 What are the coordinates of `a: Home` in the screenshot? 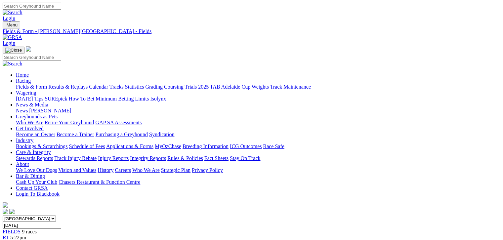 It's located at (22, 75).